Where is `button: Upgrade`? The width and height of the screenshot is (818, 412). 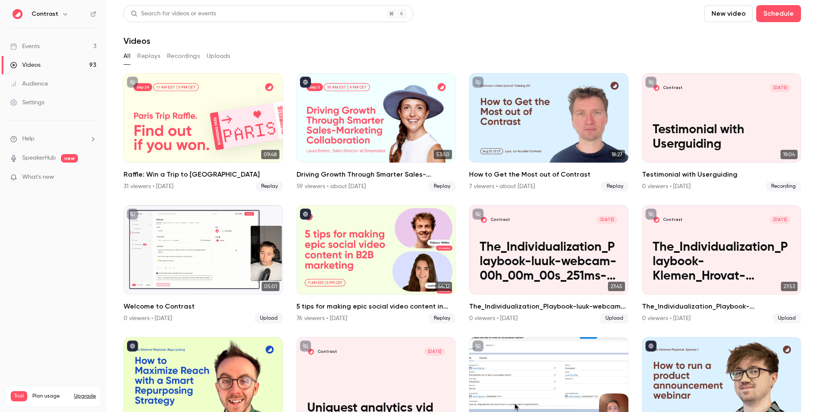 button: Upgrade is located at coordinates (85, 397).